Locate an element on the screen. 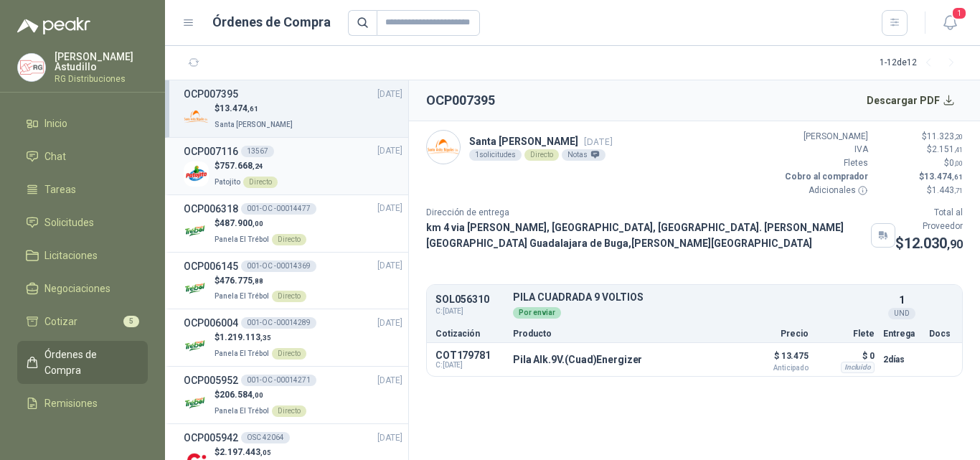 The image size is (980, 460). p: Producto is located at coordinates (621, 334).